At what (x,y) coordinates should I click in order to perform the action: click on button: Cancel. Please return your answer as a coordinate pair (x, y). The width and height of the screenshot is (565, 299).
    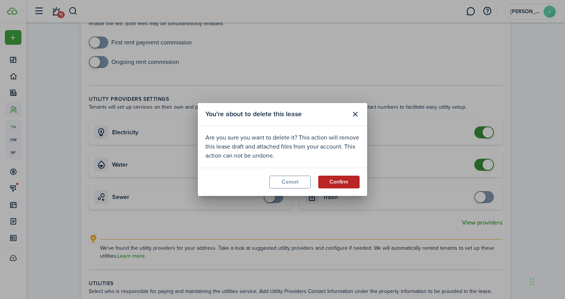
    Looking at the image, I should click on (290, 182).